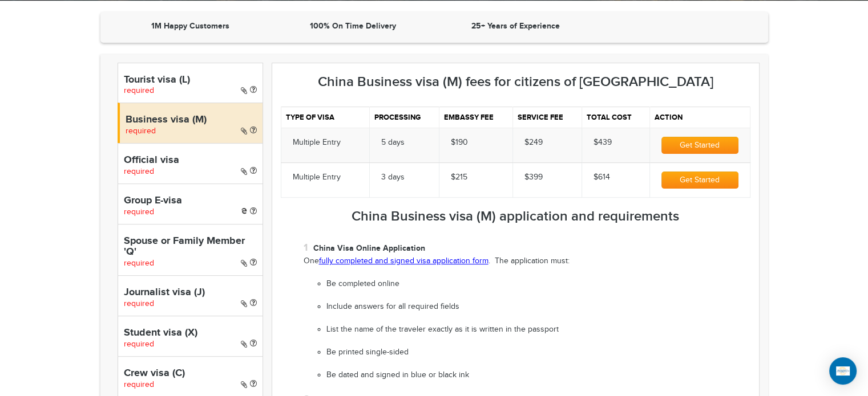 The height and width of the screenshot is (396, 868). Describe the element at coordinates (190, 334) in the screenshot. I see `h4: Student visa (X)` at that location.